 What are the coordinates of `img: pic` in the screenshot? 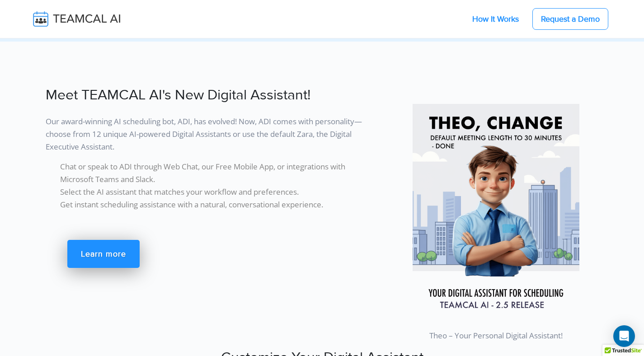 It's located at (496, 213).